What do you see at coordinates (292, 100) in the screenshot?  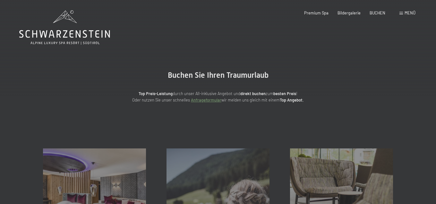 I see `strong: Top Angebot.` at bounding box center [292, 100].